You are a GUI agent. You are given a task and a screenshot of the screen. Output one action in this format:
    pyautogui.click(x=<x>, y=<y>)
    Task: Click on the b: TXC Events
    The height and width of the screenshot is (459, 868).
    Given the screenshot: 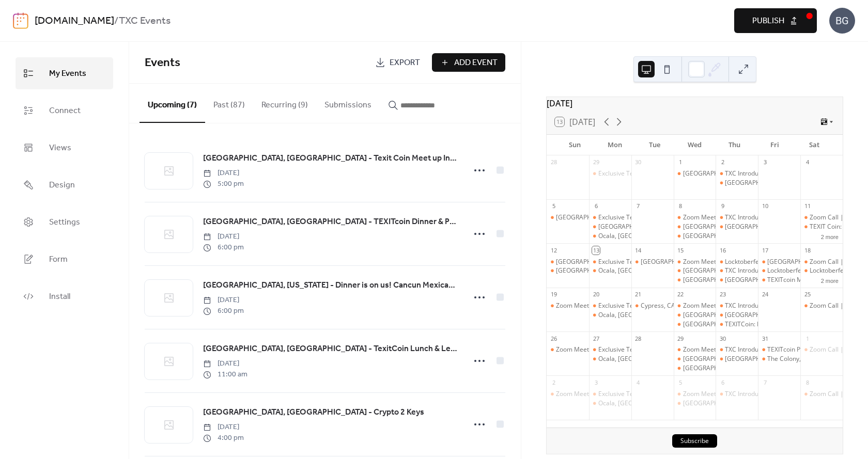 What is the action you would take?
    pyautogui.click(x=145, y=21)
    